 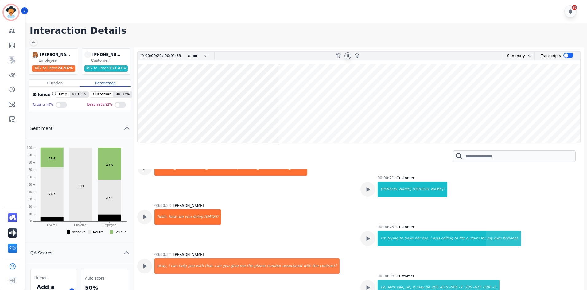 I want to click on div: trying, so click(x=393, y=238).